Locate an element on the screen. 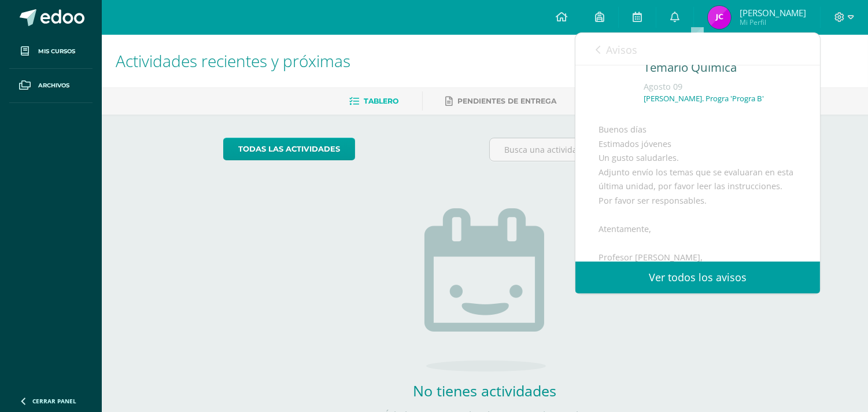 The width and height of the screenshot is (868, 412). span: avisos sin leer is located at coordinates (768, 49).